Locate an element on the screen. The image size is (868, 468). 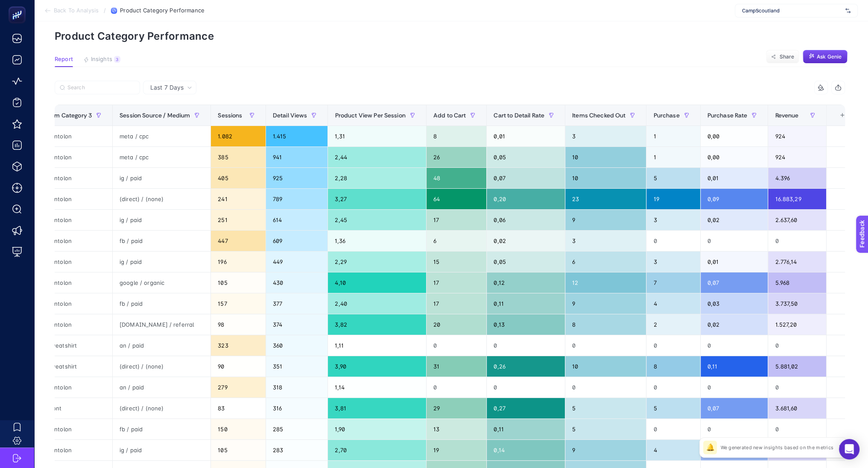
span: Last 7 Days is located at coordinates (167, 88).